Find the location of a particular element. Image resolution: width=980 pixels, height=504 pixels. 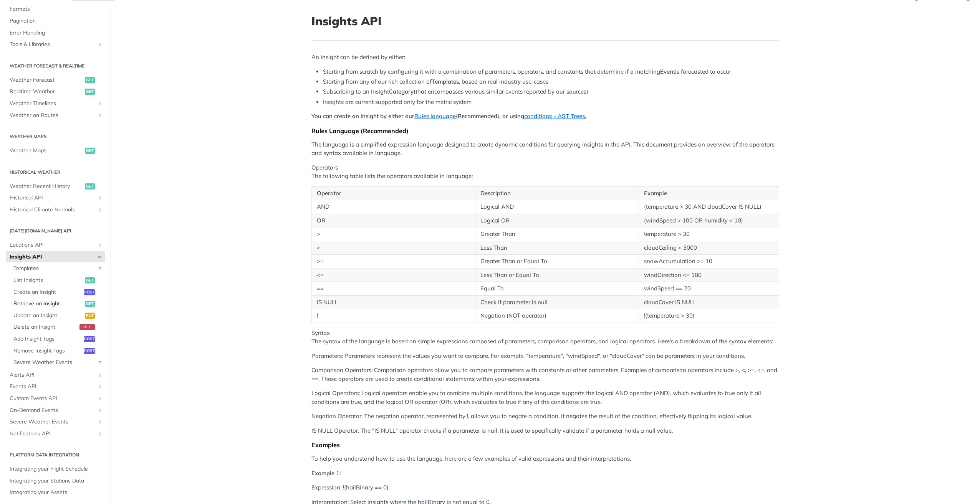

td: Logical OR is located at coordinates (557, 221).